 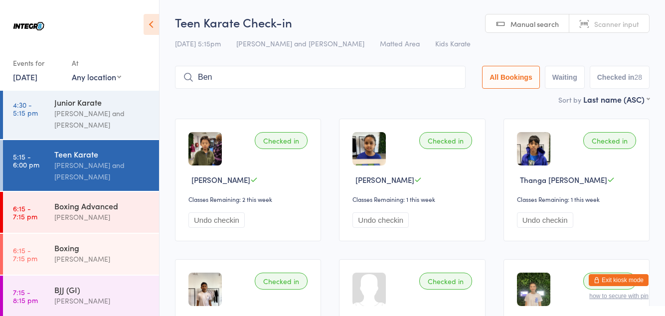 I want to click on div: Junior Karate, so click(x=102, y=102).